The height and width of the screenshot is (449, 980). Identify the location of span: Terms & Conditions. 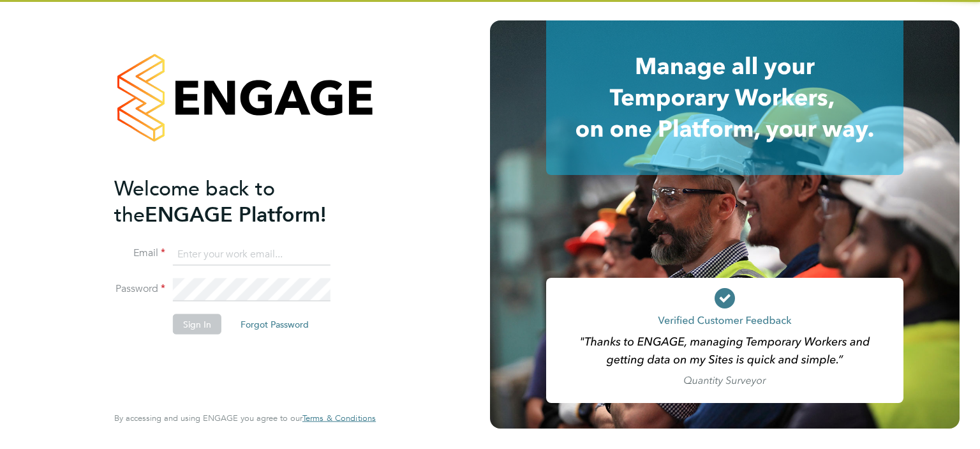
(339, 418).